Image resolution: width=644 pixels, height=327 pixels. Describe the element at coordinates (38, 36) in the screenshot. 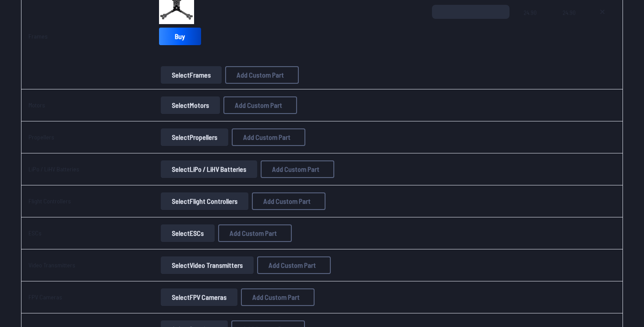

I see `a: Frames` at that location.